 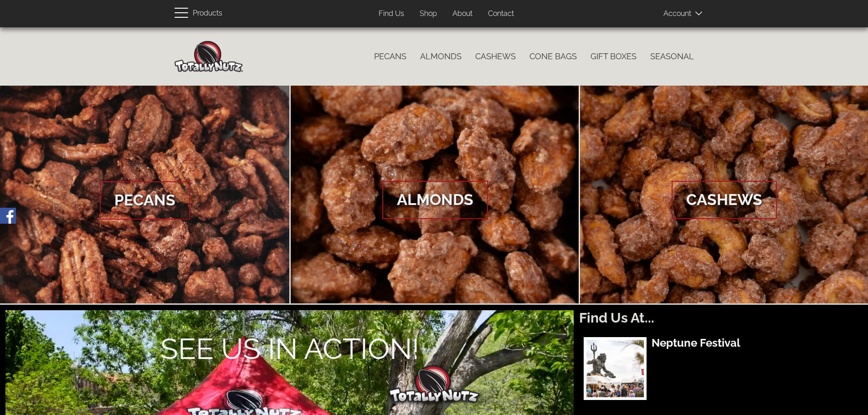 What do you see at coordinates (501, 14) in the screenshot?
I see `a: Contact` at bounding box center [501, 14].